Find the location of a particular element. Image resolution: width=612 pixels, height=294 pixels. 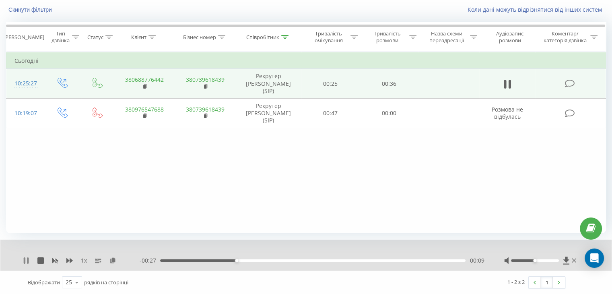

a: Коли дані можуть відрізнятися вiд інших систем is located at coordinates (537, 9).